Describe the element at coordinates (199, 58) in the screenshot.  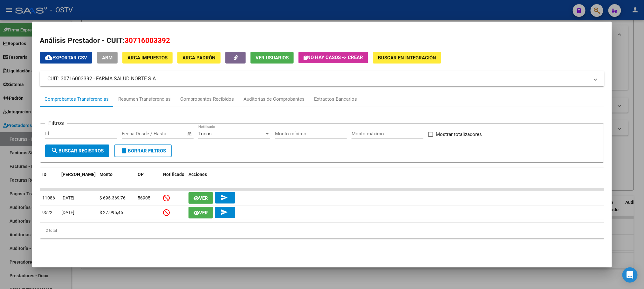
I see `span: ARCA Padrón` at that location.